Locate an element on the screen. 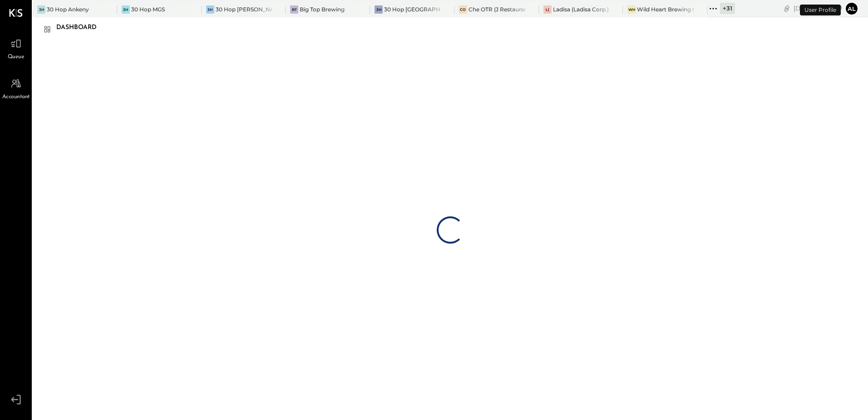 The width and height of the screenshot is (868, 420). div: Wild Heart Brewing Company is located at coordinates (665, 9).